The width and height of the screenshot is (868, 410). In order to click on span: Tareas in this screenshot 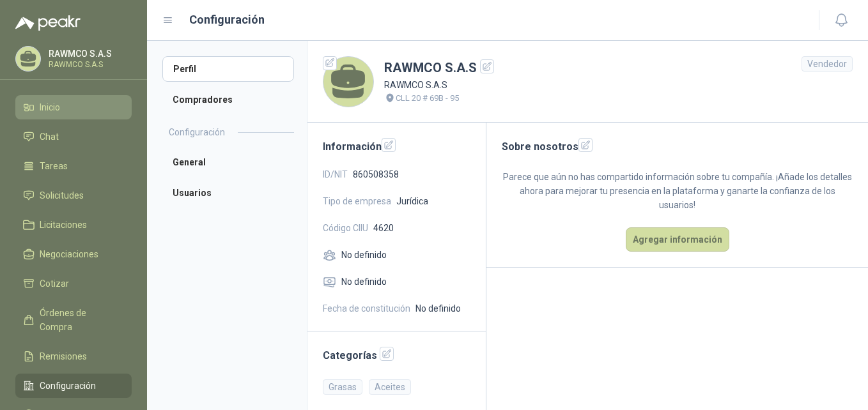, I will do `click(54, 166)`.